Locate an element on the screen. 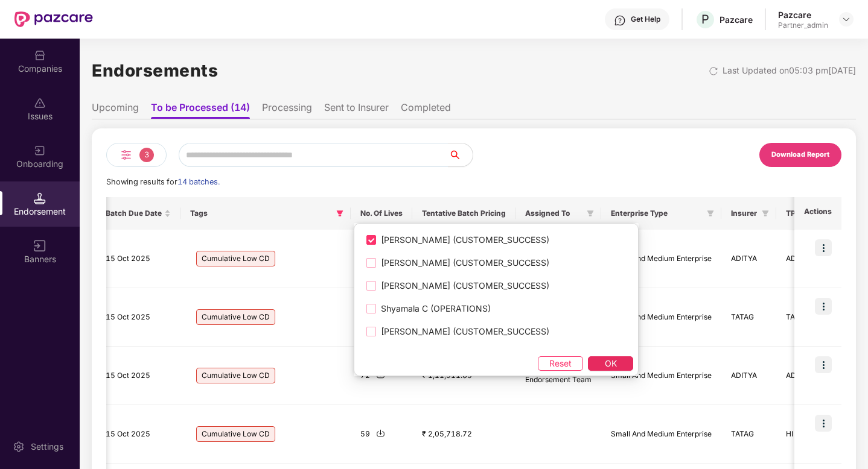 The width and height of the screenshot is (868, 469). span: 14 batches. is located at coordinates (199, 182).